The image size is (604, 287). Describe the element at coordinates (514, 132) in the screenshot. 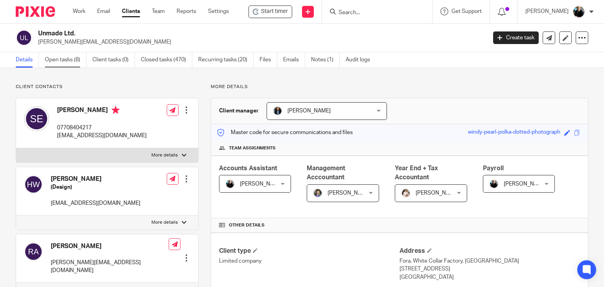

I see `div: windy-pearl-polka-dotted-photograph` at that location.